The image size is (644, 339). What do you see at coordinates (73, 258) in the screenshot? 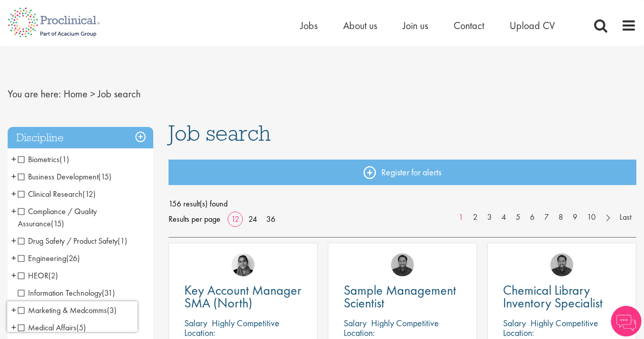
I see `span: (26)` at bounding box center [73, 258].